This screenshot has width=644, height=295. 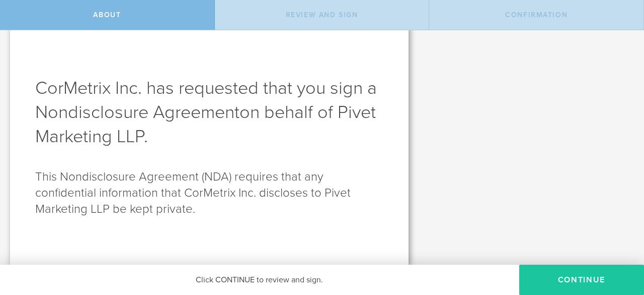 What do you see at coordinates (210, 193) in the screenshot?
I see `p: This Nondisclosure Agreement (NDA) requires that any confidential information that CorMetrix Inc....` at bounding box center [210, 193].